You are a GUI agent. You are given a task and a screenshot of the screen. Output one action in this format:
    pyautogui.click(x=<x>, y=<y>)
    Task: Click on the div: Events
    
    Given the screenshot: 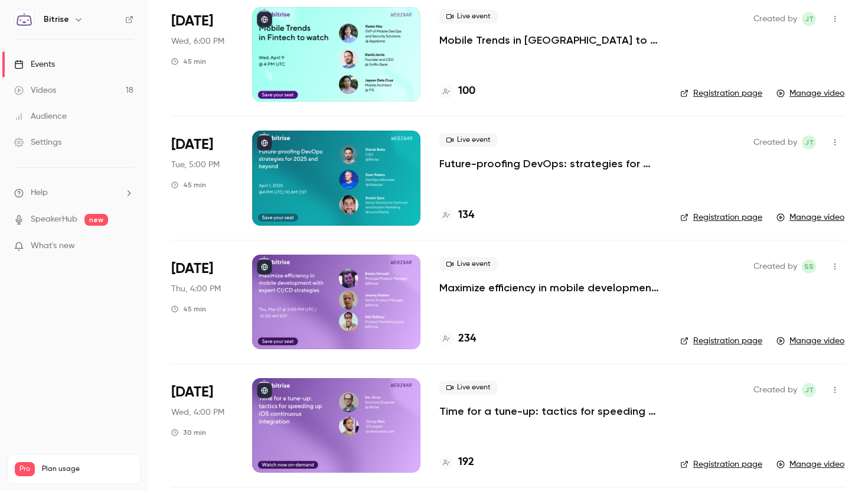 What is the action you would take?
    pyautogui.click(x=34, y=65)
    